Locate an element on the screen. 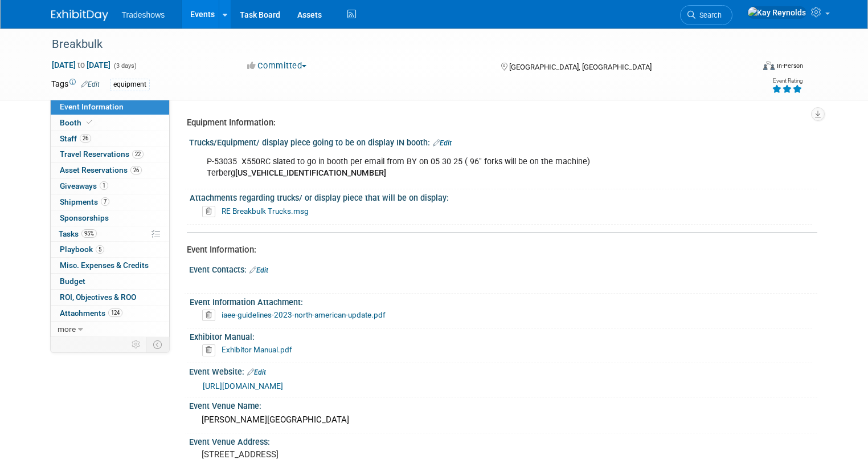  span: 1 is located at coordinates (104, 185).